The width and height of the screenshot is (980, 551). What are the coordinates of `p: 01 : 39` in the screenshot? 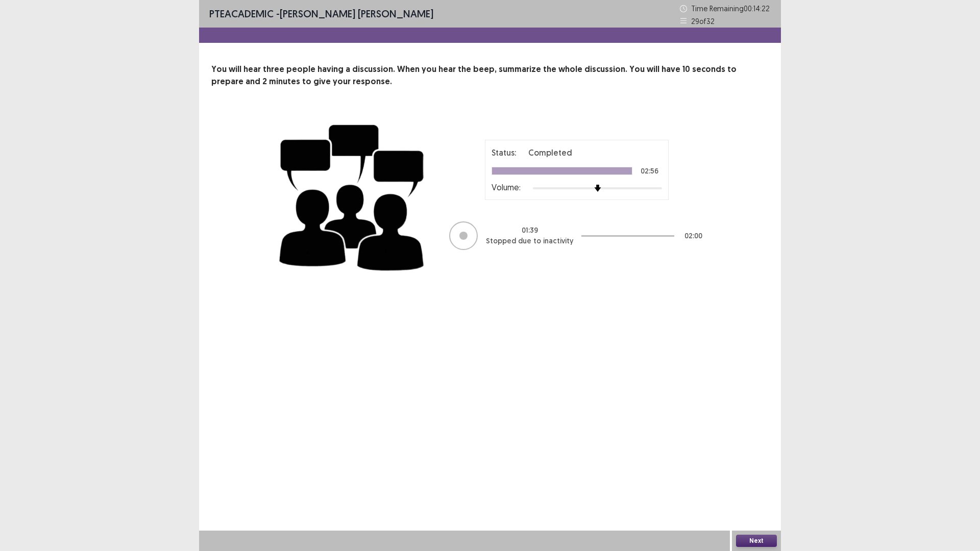 It's located at (530, 230).